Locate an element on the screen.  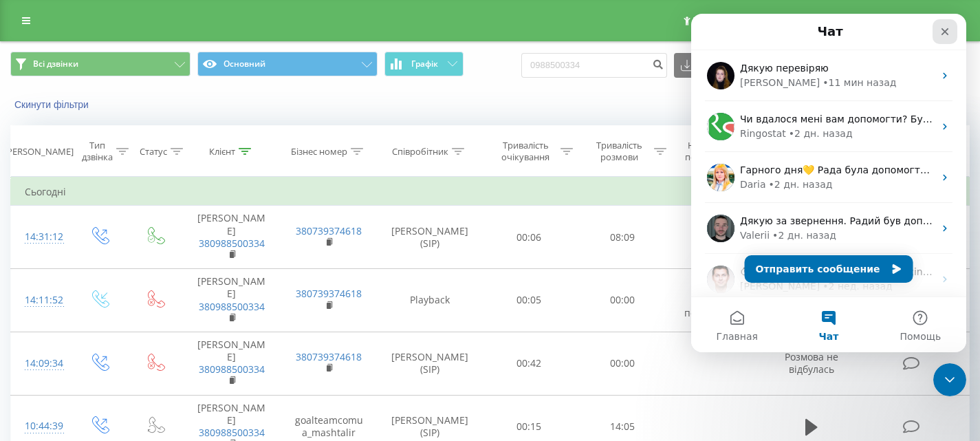
span: Дякую за звернення. Радий був допомогти! Обов'язково звертайтеся, якщо потрібна буде допомога або... is located at coordinates (377, 207).